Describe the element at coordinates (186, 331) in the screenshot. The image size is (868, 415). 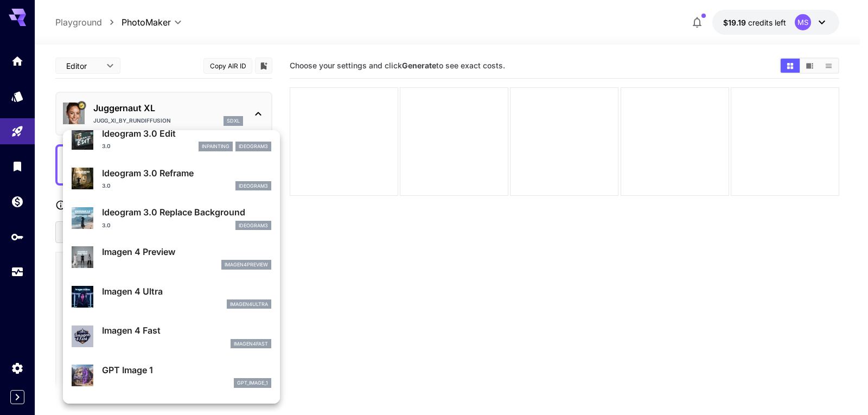
I see `p: Imagen 4 Fast` at that location.